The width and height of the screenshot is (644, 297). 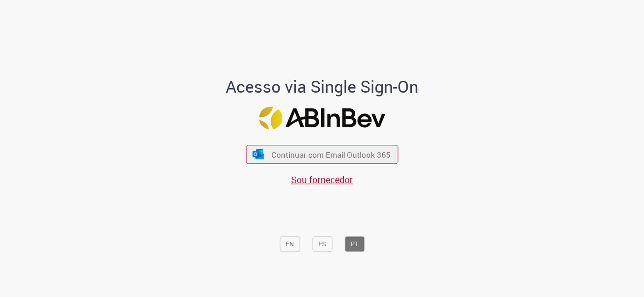 I want to click on span: Continuar com Email Outlook 365, so click(x=330, y=154).